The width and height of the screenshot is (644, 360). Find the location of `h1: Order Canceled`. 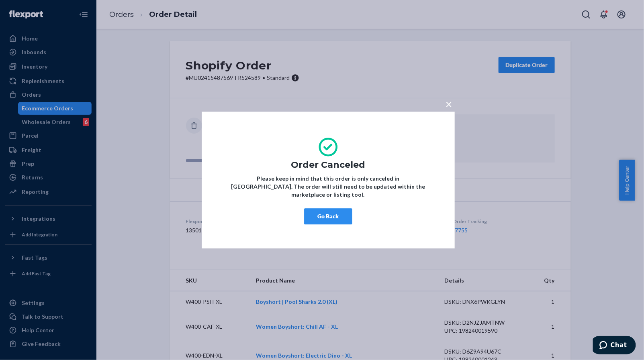

h1: Order Canceled is located at coordinates (328, 165).